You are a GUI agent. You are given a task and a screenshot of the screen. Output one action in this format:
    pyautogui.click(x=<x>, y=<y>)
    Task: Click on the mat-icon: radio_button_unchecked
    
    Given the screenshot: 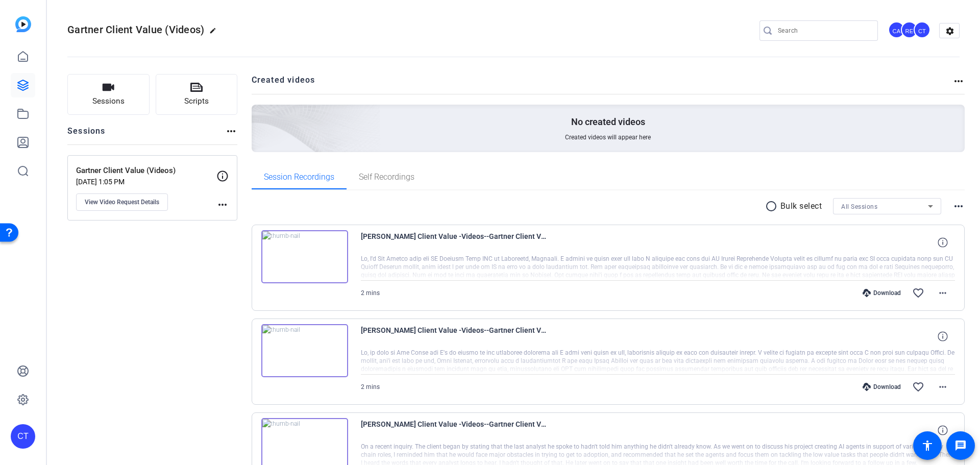 What is the action you would take?
    pyautogui.click(x=772, y=206)
    